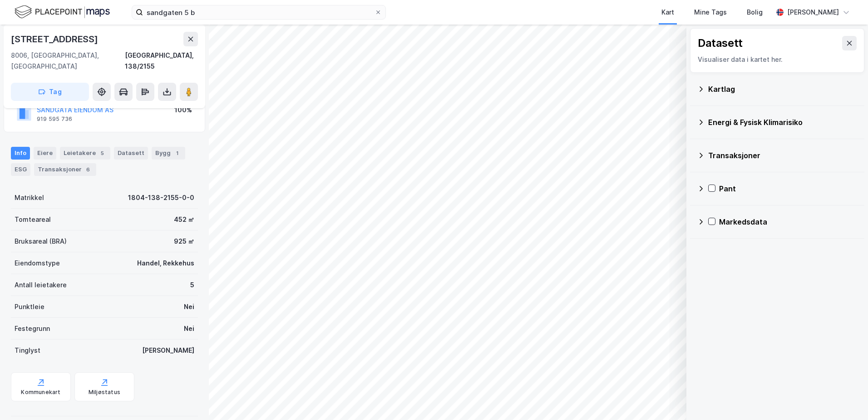  What do you see at coordinates (259, 12) in the screenshot?
I see `input: Søk på adresse, matrikkel, gårdeiere, leietakere eller personer` at bounding box center [259, 12].